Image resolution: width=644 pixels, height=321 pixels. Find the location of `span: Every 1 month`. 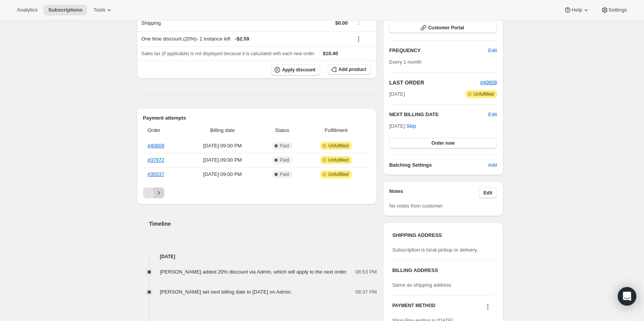

span: Every 1 month is located at coordinates (405, 61).